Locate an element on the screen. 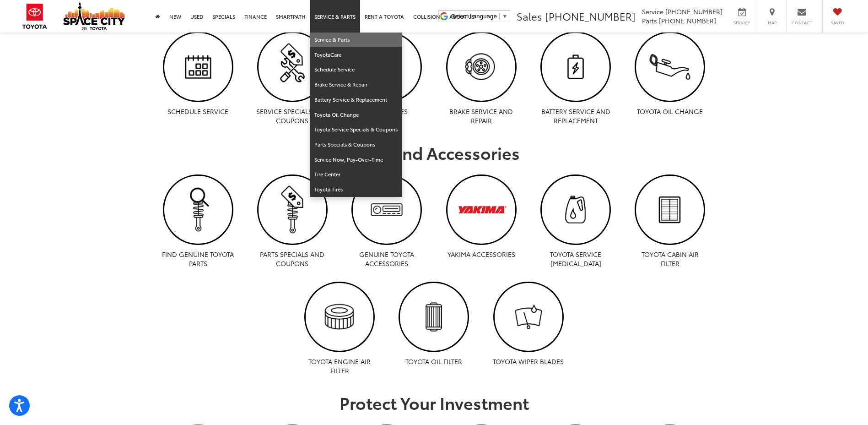  img: Find Genuine Toyota Parts | Space City Toyota in Humble TX is located at coordinates (198, 210).